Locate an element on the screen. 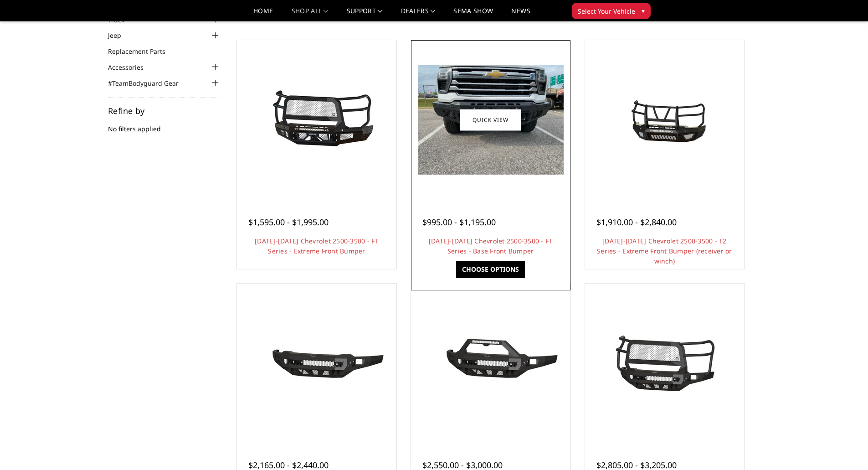 This screenshot has width=868, height=470. a: 2024-2025 Chevrolet 2500-3500 - FT Series - Base Front Bumper 2024-2025 Chevrolet 2500-3500 - FT ... is located at coordinates (491, 120).